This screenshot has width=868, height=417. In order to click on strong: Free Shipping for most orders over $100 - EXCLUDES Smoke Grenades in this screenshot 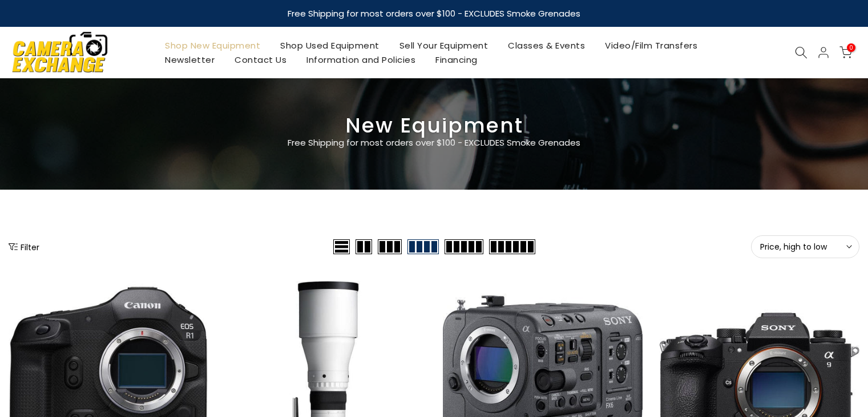, I will do `click(434, 13)`.